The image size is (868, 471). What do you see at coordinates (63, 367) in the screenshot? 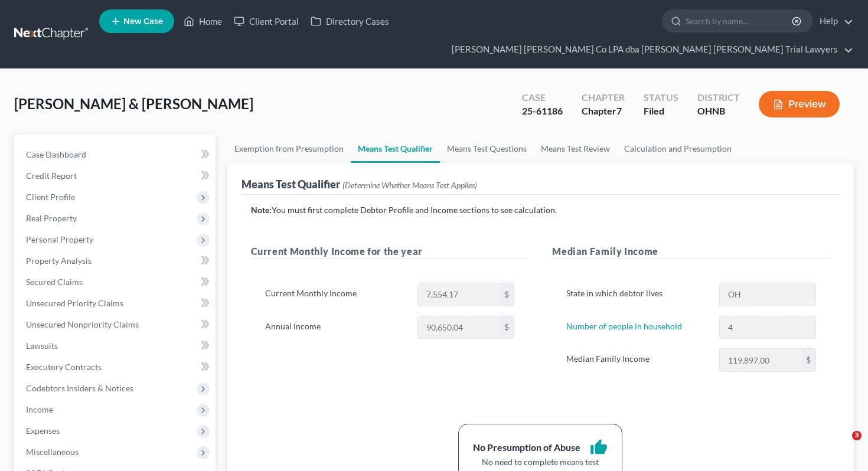
I see `span: Executory Contracts` at bounding box center [63, 367].